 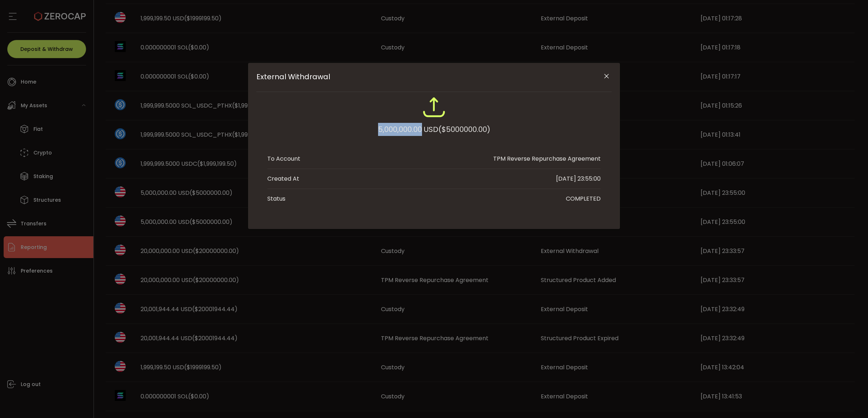 I want to click on div: Created At, so click(x=283, y=179).